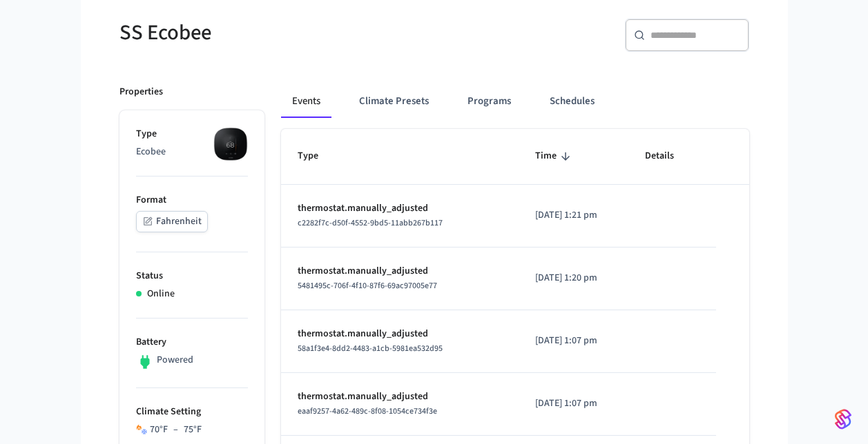 The height and width of the screenshot is (444, 868). I want to click on img: SeamLogoGradient.69752ec5.svg, so click(842, 419).